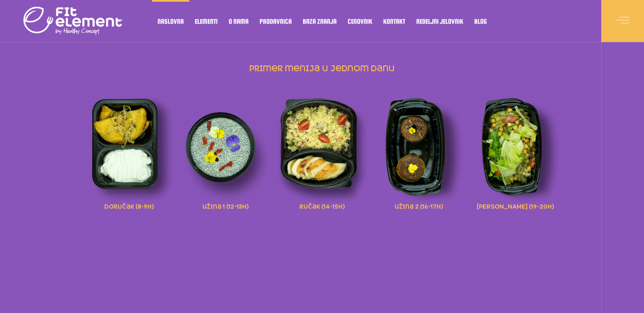  What do you see at coordinates (129, 205) in the screenshot?
I see `span: doručak (8-9h)` at bounding box center [129, 205].